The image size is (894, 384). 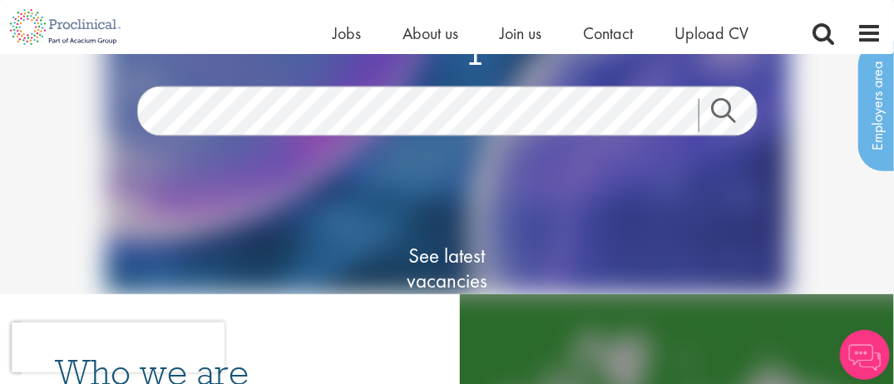 What do you see at coordinates (608, 33) in the screenshot?
I see `span: Contact` at bounding box center [608, 33].